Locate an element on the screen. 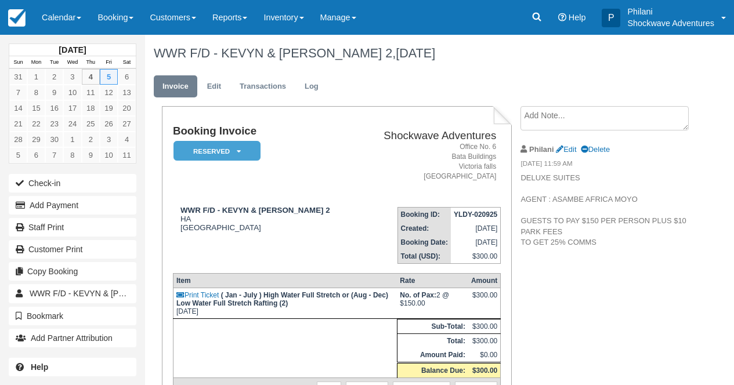 The image size is (734, 385). strong: $300.00 is located at coordinates (484, 371).